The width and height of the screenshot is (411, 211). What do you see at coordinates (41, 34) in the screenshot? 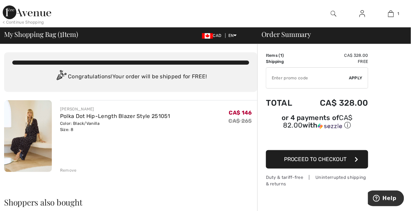
I see `span: My Shopping Bag ( Item)` at bounding box center [41, 34].